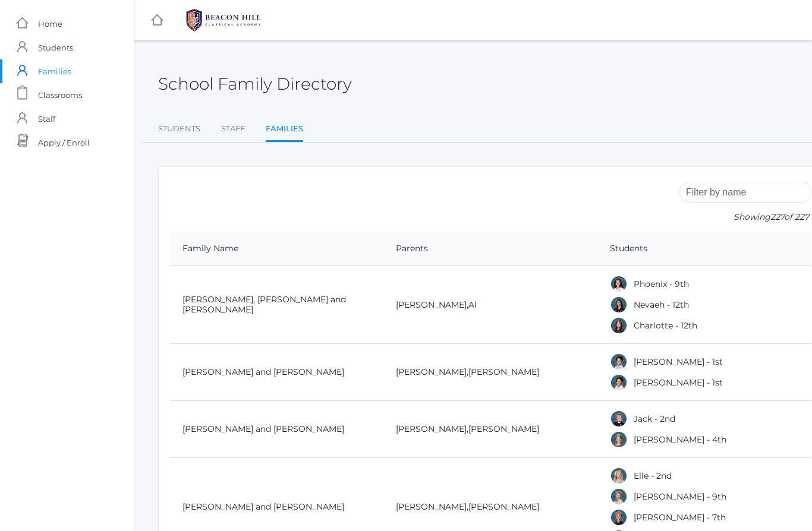 The height and width of the screenshot is (531, 812). What do you see at coordinates (618, 305) in the screenshot?
I see `div: Nevaeh Abdulla` at bounding box center [618, 305].